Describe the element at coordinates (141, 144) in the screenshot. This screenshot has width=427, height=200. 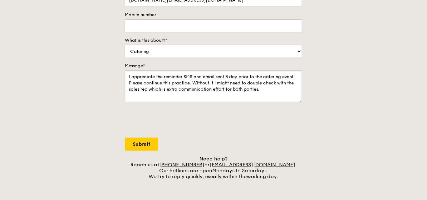
I see `input: Submit` at that location.